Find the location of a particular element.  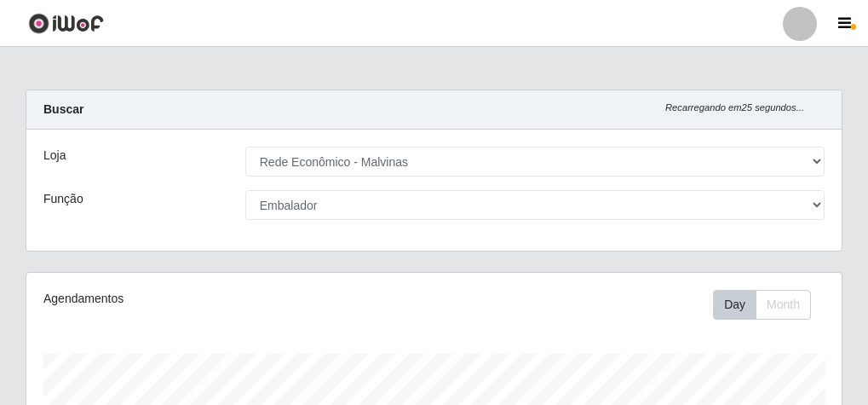

strong: Buscar is located at coordinates (63, 109).